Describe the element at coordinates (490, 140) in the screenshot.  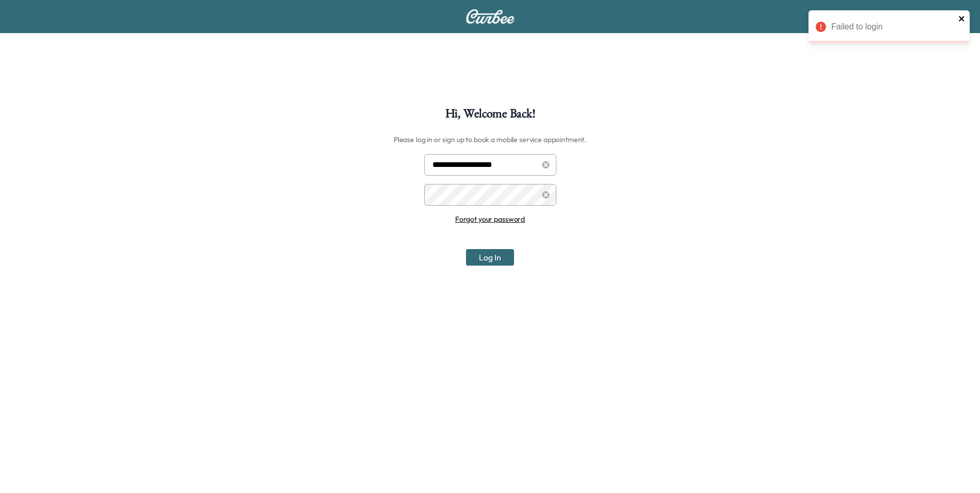
I see `h6: Please log in or sign up to book a mobile service appointment.` at that location.